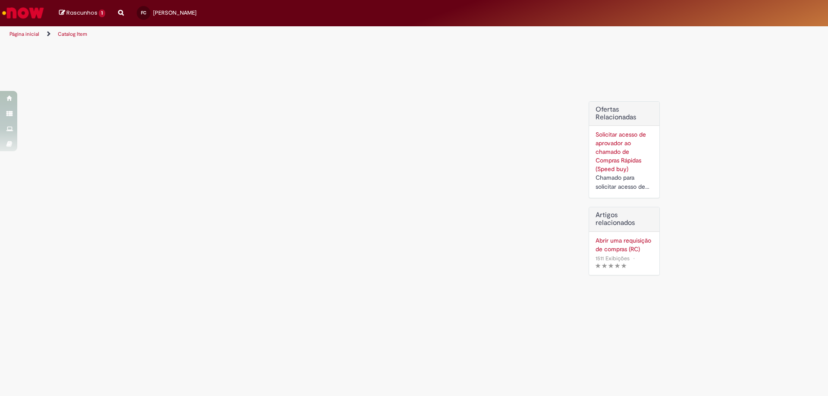 Image resolution: width=828 pixels, height=396 pixels. I want to click on a: Catalog Item, so click(72, 34).